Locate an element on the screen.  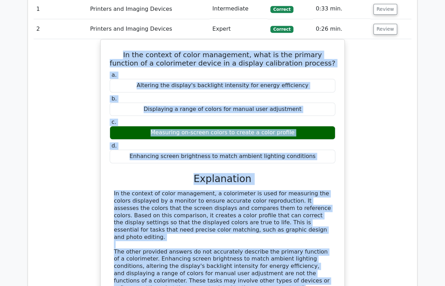
div: Displaying a range of colors for manual user adjustment is located at coordinates (222, 109).